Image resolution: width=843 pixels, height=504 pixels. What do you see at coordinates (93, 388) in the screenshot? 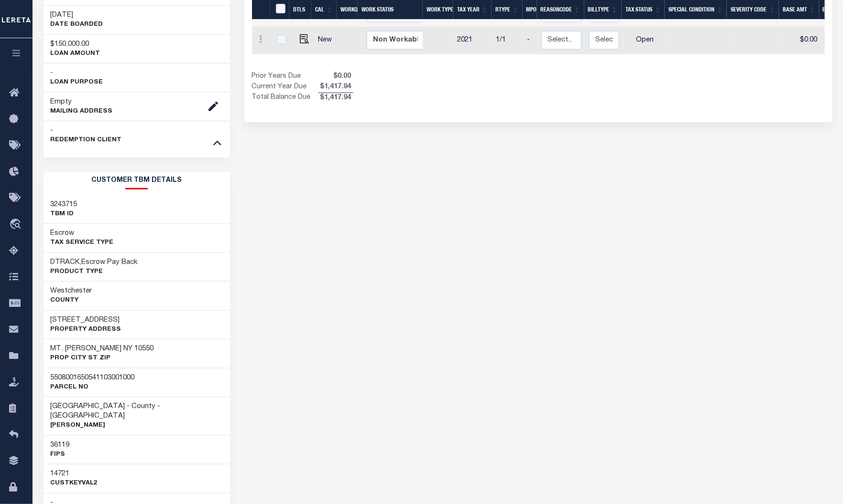
I see `p: Parcel No` at bounding box center [93, 388].